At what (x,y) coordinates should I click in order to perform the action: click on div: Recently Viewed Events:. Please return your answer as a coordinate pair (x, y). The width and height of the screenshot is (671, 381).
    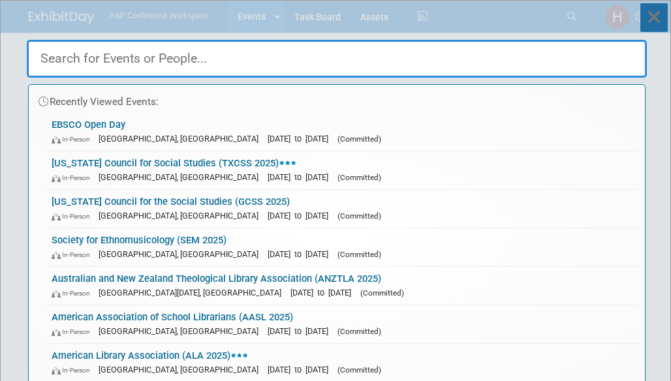
    Looking at the image, I should click on (337, 99).